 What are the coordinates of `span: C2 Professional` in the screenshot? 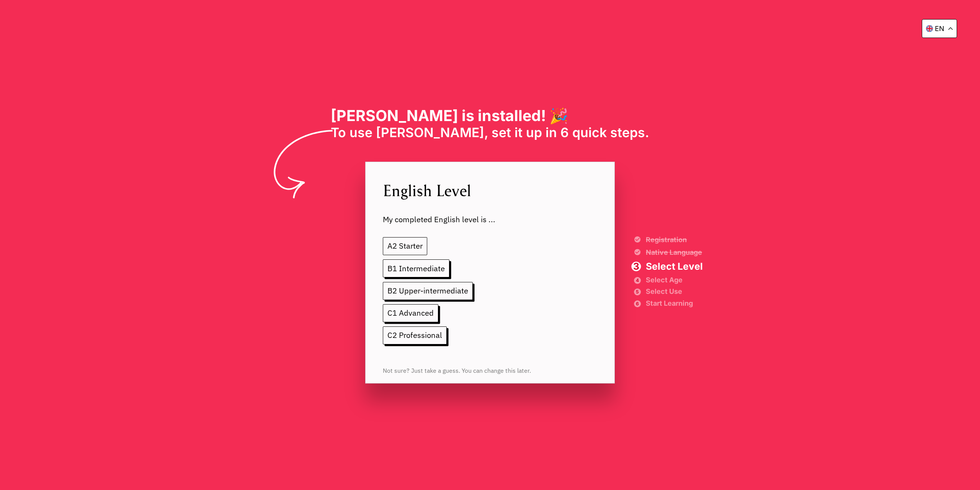 It's located at (415, 335).